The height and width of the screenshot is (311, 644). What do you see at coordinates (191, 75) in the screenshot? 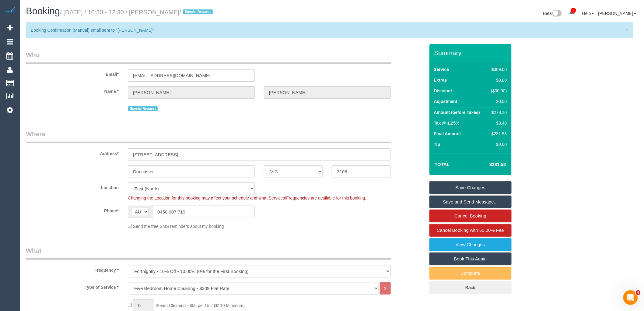
I see `input: Email*` at bounding box center [191, 75].